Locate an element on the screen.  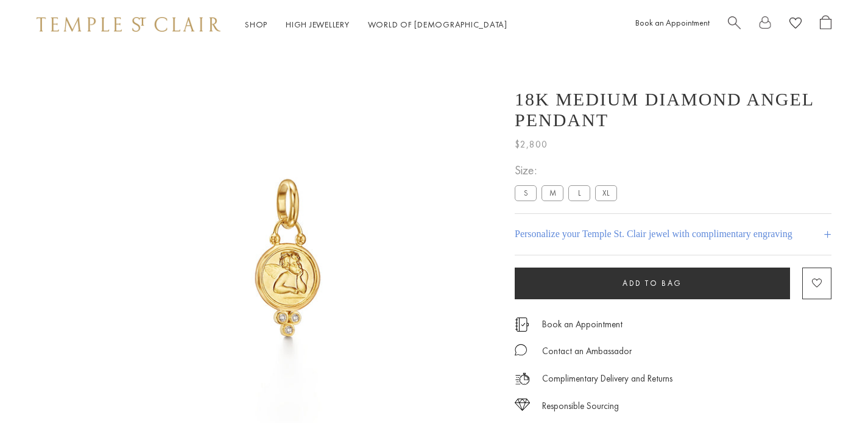
span: Size: is located at coordinates (568, 170).